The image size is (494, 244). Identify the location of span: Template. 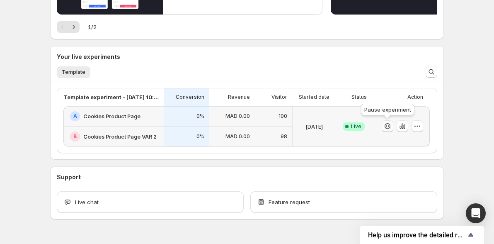
(73, 72).